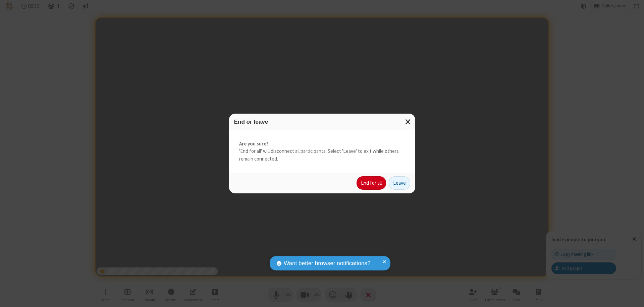 This screenshot has height=307, width=644. What do you see at coordinates (408, 122) in the screenshot?
I see `button: Close modal` at bounding box center [408, 122].